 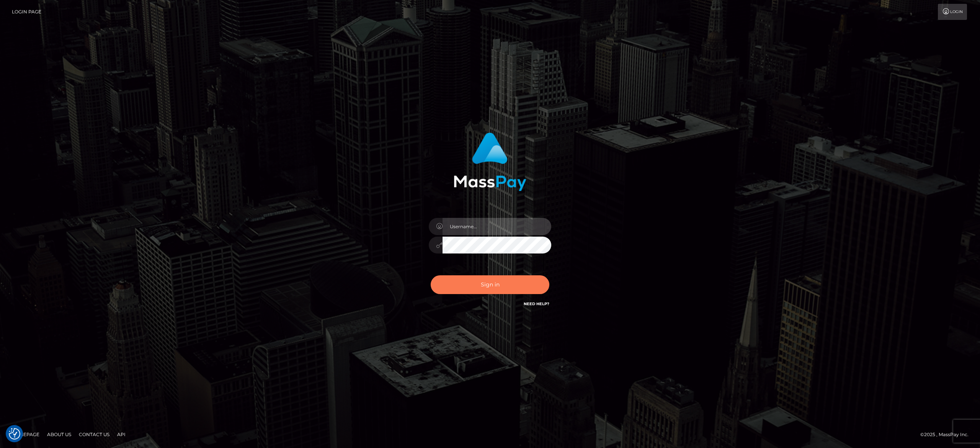 I want to click on input: Username..., so click(x=497, y=226).